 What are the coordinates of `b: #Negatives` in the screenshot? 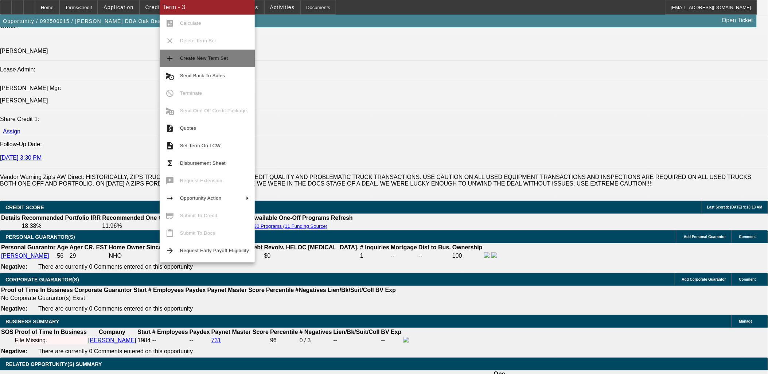 It's located at (311, 290).